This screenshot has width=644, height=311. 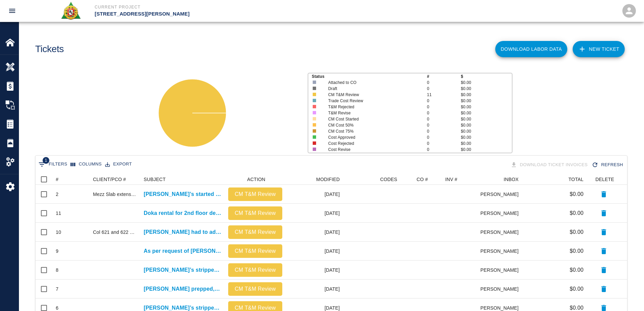 What do you see at coordinates (57, 194) in the screenshot?
I see `div: 2` at bounding box center [57, 194].